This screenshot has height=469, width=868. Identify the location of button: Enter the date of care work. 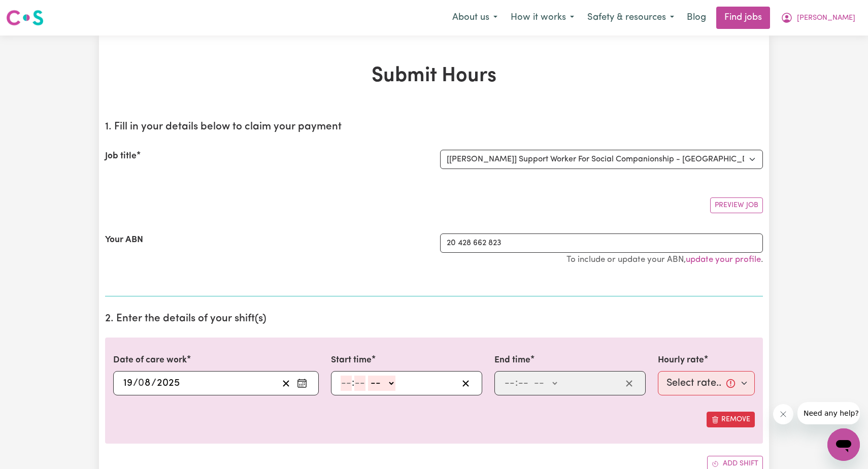
(302, 383).